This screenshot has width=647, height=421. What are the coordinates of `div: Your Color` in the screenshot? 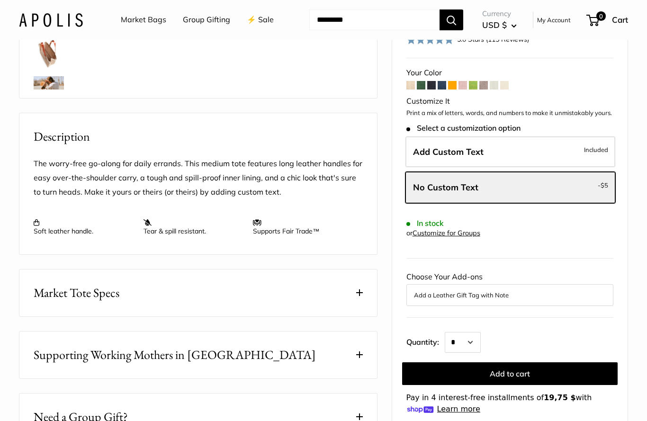 It's located at (510, 73).